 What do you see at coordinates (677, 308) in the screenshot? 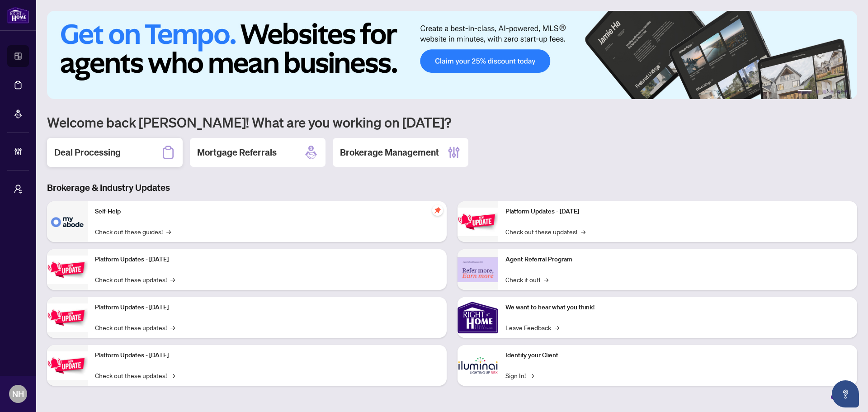
I see `p: We want to hear what you think!` at bounding box center [677, 308].